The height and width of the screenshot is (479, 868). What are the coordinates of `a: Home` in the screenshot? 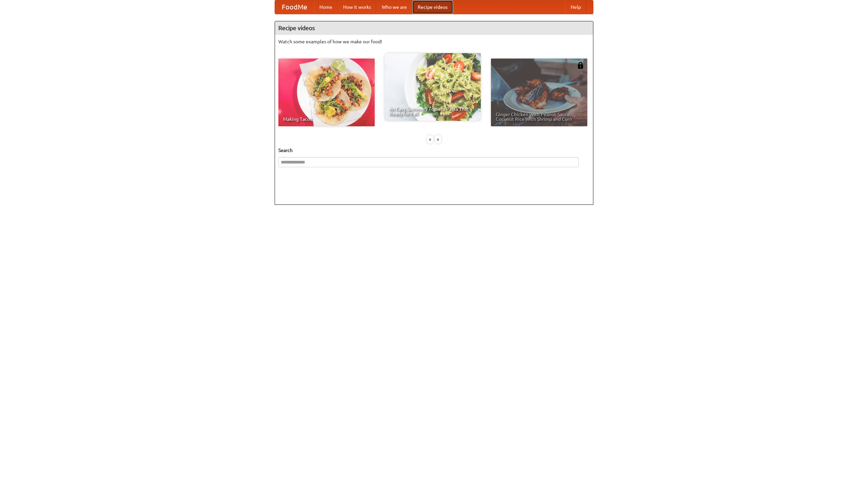 It's located at (326, 7).